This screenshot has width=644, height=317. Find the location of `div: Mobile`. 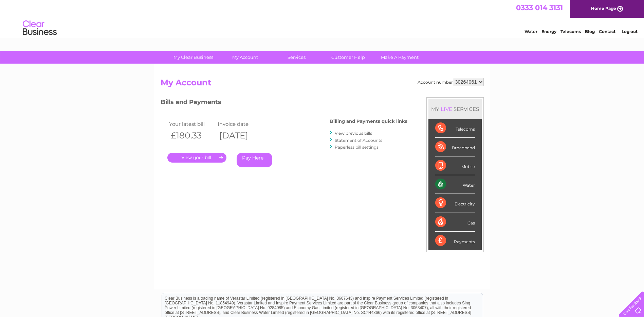

div: Mobile is located at coordinates (455, 165).